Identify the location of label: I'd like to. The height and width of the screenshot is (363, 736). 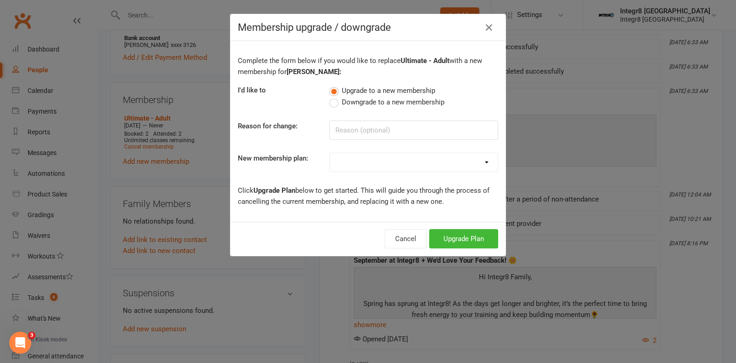
(252, 90).